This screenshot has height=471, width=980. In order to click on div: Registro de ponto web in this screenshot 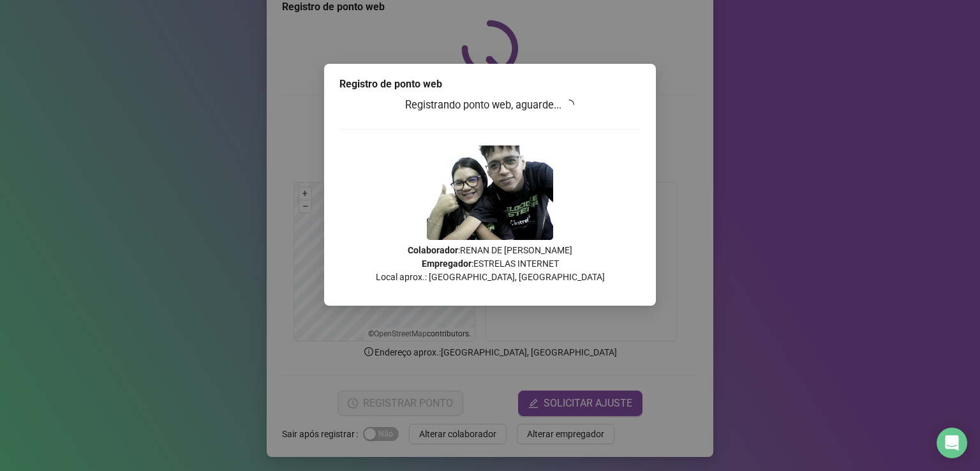, I will do `click(490, 84)`.